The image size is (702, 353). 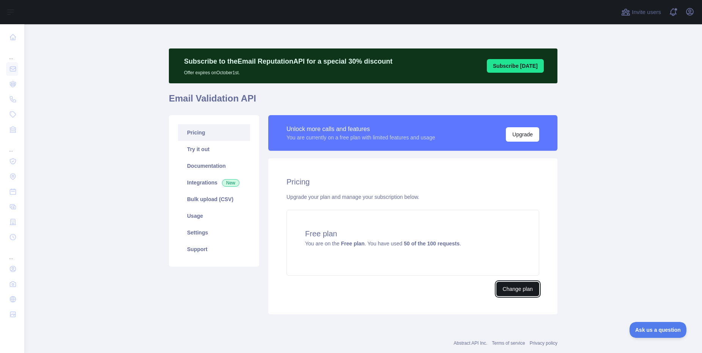 What do you see at coordinates (646, 12) in the screenshot?
I see `span: Invite users` at bounding box center [646, 12].